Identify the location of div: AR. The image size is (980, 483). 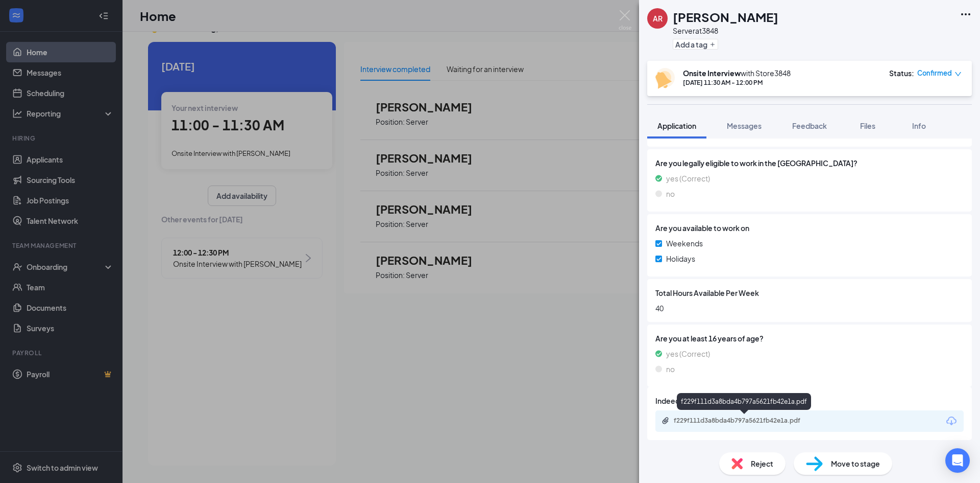
(657, 18).